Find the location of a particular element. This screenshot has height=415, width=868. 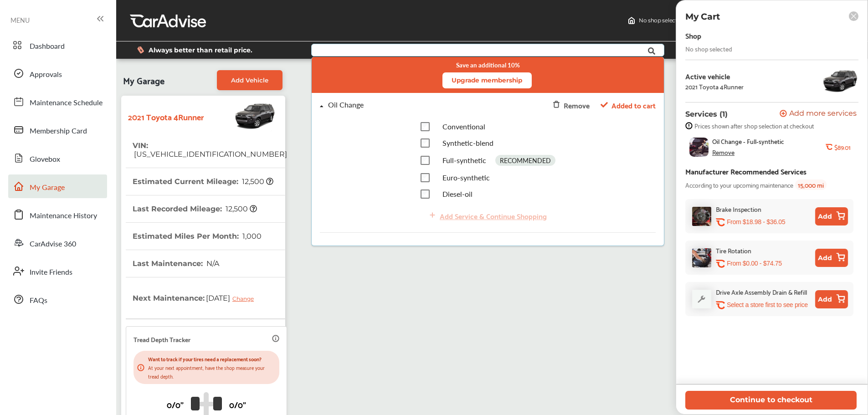

div: Brake Inspection is located at coordinates (738, 209).